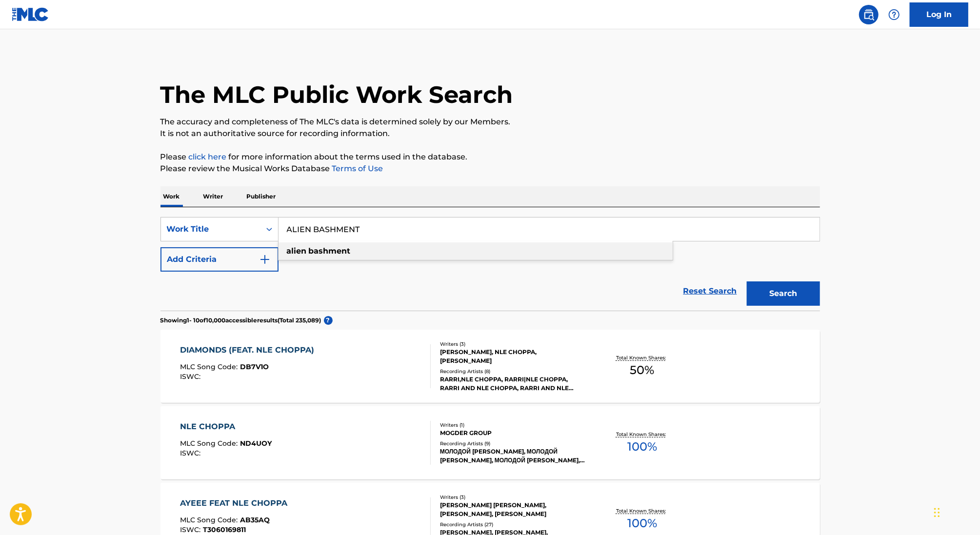 Image resolution: width=980 pixels, height=535 pixels. What do you see at coordinates (329, 250) in the screenshot?
I see `strong: bashment` at bounding box center [329, 250].